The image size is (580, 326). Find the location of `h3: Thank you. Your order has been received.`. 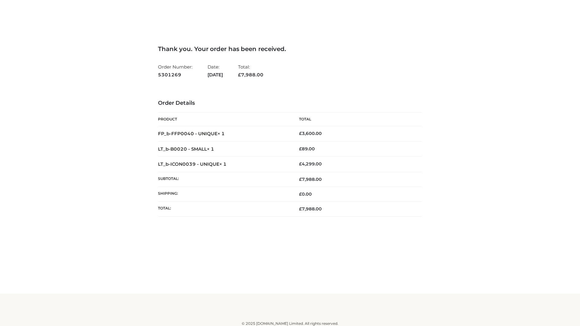

h3: Thank you. Your order has been received. is located at coordinates (290, 49).